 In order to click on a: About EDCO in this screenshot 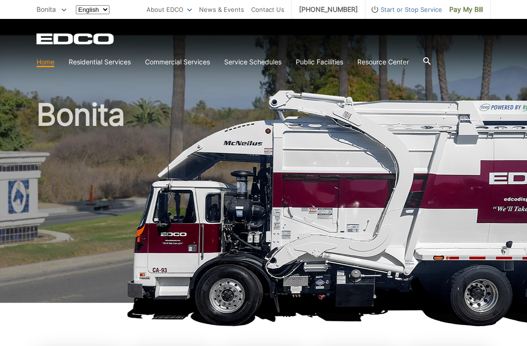, I will do `click(169, 9)`.